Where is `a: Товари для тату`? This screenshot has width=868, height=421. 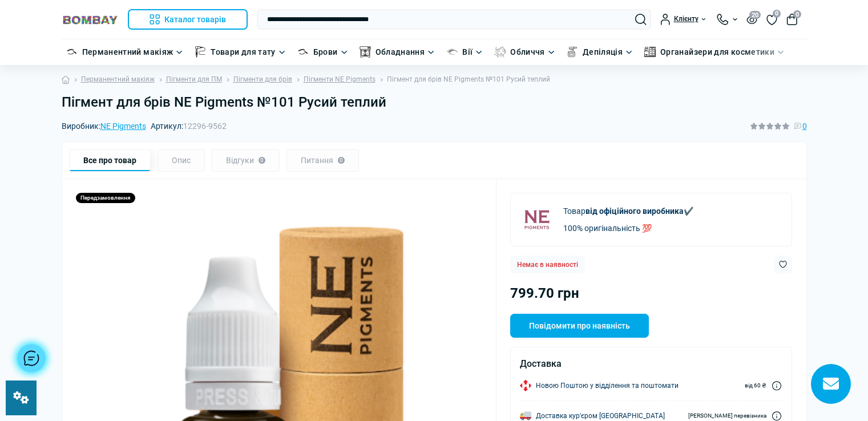 a: Товари для тату is located at coordinates (242, 52).